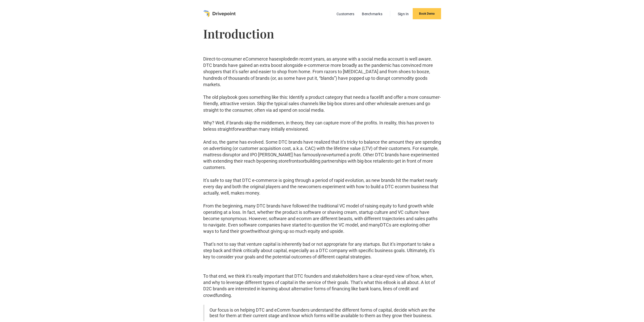 The height and width of the screenshot is (322, 644). What do you see at coordinates (322, 125) in the screenshot?
I see `p: Why? Well, if brands skip the middlemen, in theory, they can capture more of the profits. In real...` at bounding box center [322, 125].